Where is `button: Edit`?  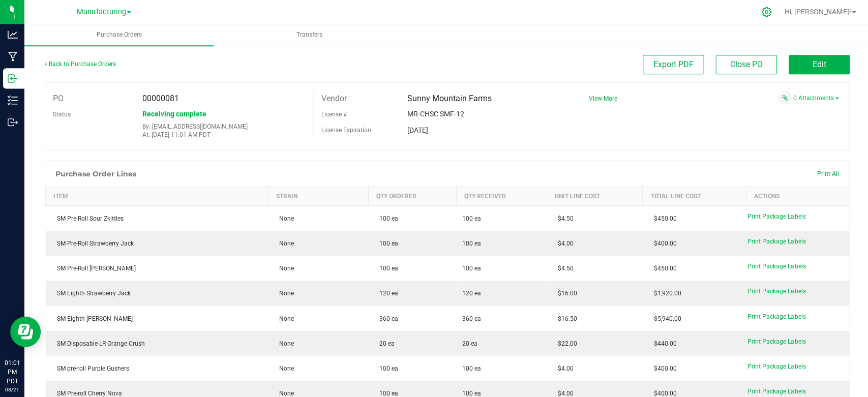 button: Edit is located at coordinates (817, 65).